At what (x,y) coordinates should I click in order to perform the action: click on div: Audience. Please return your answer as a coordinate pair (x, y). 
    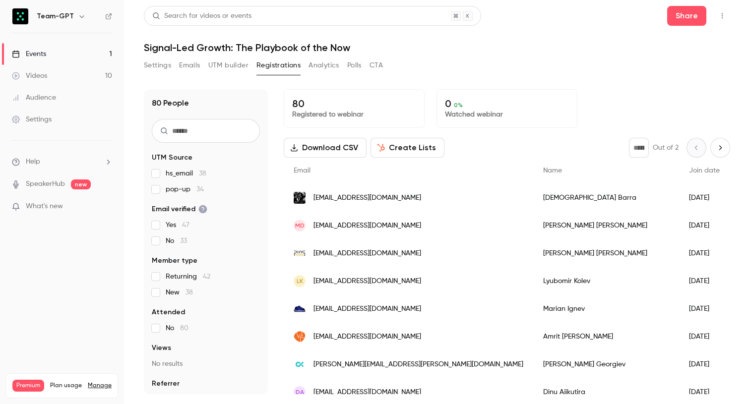
    Looking at the image, I should click on (34, 98).